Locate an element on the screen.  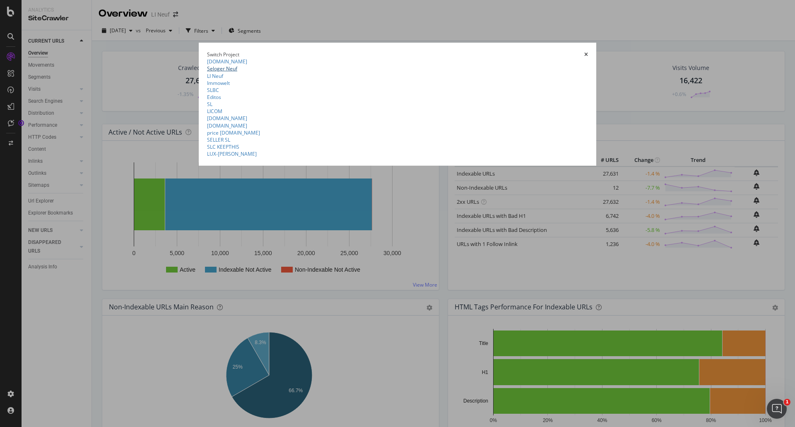
a: LICOM is located at coordinates (214, 111).